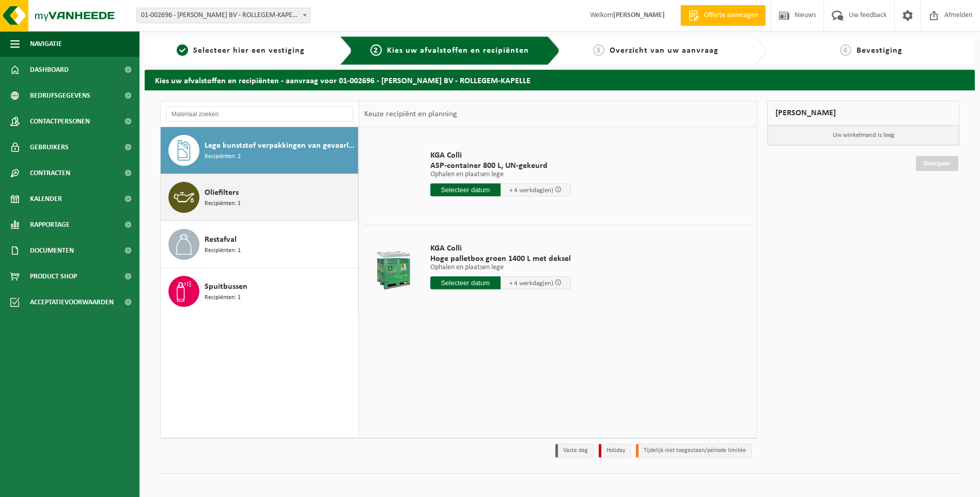 The width and height of the screenshot is (980, 497). I want to click on span: ASP-container 800 L, UN-gekeurd, so click(500, 166).